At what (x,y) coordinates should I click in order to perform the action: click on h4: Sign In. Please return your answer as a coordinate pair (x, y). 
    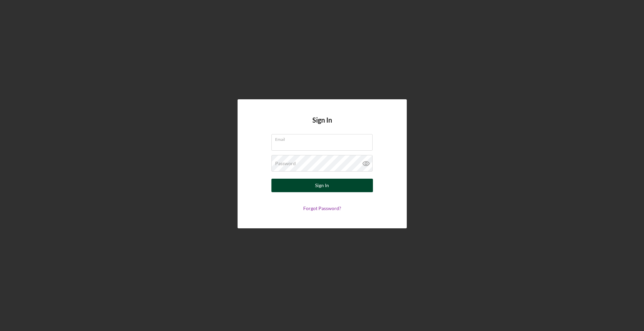
    Looking at the image, I should click on (322, 125).